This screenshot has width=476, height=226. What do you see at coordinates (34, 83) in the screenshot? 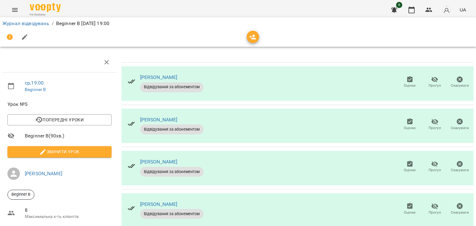
I see `a: ср , 19:00` at bounding box center [34, 83].